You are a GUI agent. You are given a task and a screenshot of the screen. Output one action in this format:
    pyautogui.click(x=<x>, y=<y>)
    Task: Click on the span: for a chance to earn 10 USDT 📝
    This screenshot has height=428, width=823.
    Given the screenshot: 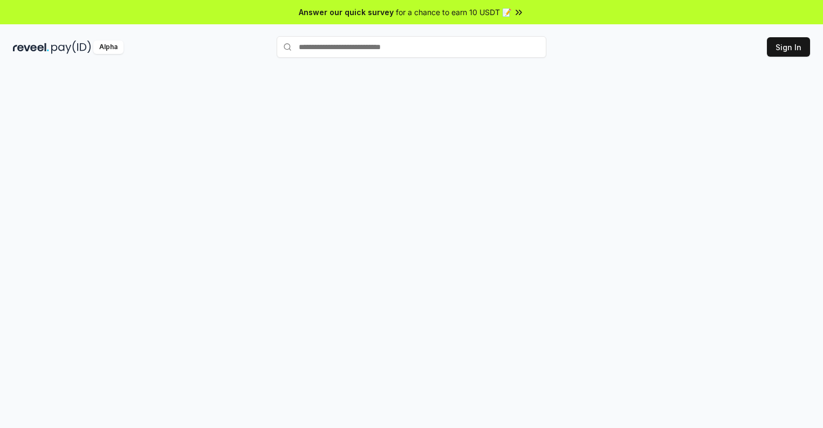 What is the action you would take?
    pyautogui.click(x=454, y=12)
    